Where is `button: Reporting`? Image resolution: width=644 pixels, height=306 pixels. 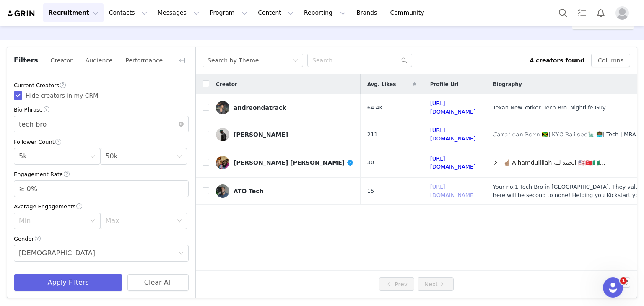
button: Reporting is located at coordinates (325, 13).